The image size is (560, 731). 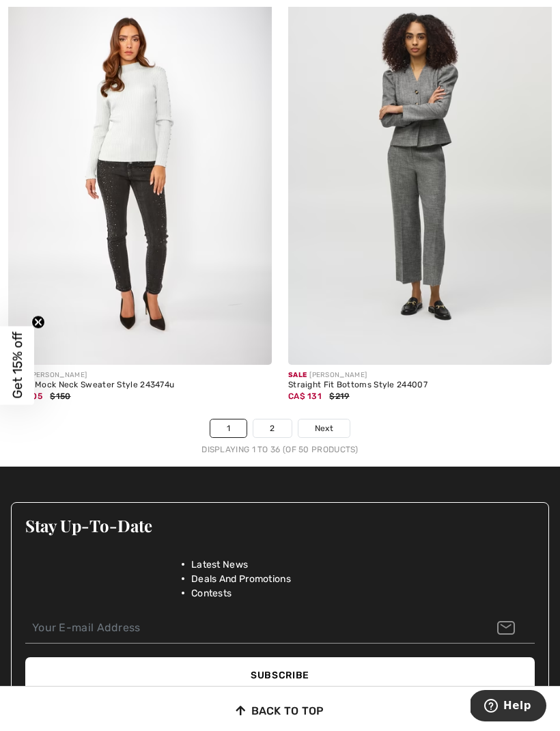 I want to click on span: $150, so click(x=60, y=396).